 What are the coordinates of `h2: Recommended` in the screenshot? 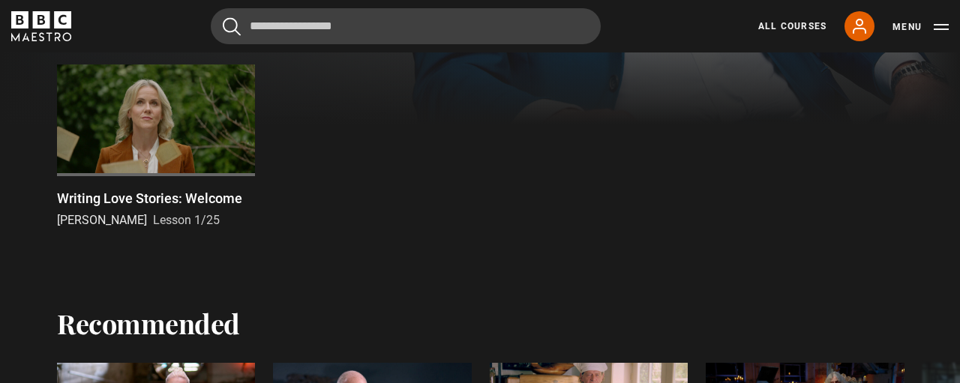 It's located at (149, 323).